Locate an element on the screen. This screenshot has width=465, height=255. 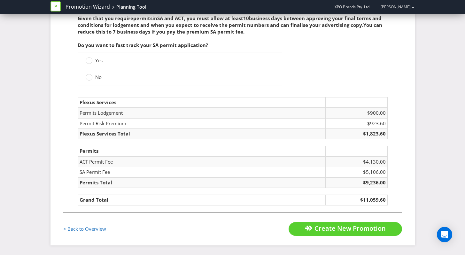
td: Plexus Services is located at coordinates (201, 102).